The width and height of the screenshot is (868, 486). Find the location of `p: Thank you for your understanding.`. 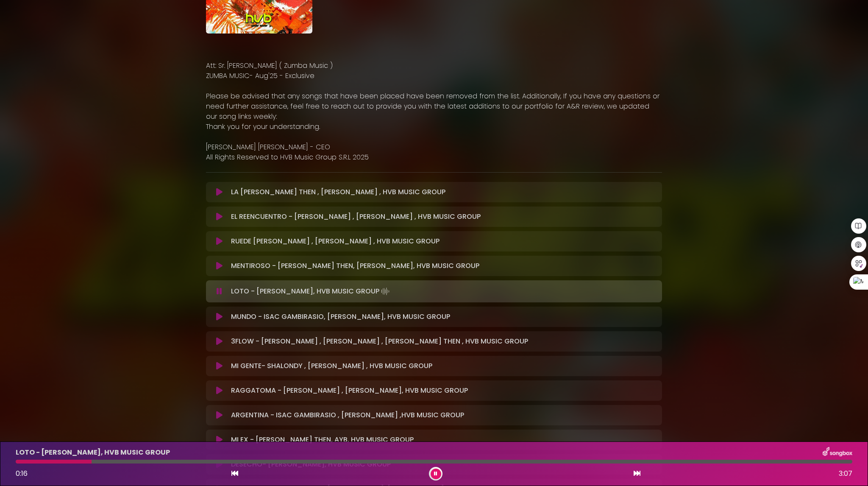

p: Thank you for your understanding. is located at coordinates (434, 126).